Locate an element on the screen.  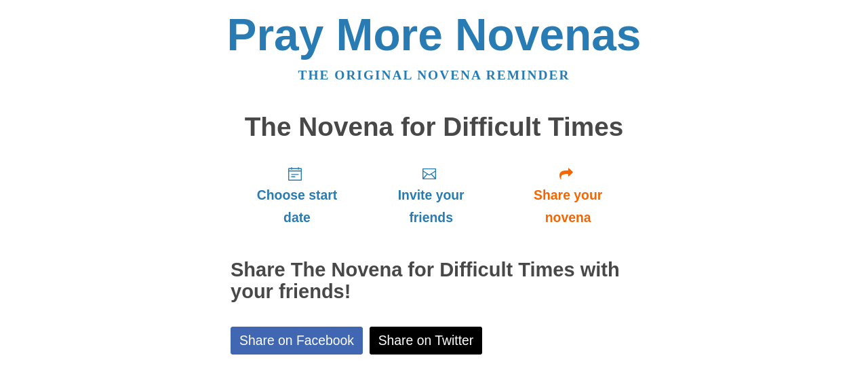
a: The original novena reminder is located at coordinates (434, 75).